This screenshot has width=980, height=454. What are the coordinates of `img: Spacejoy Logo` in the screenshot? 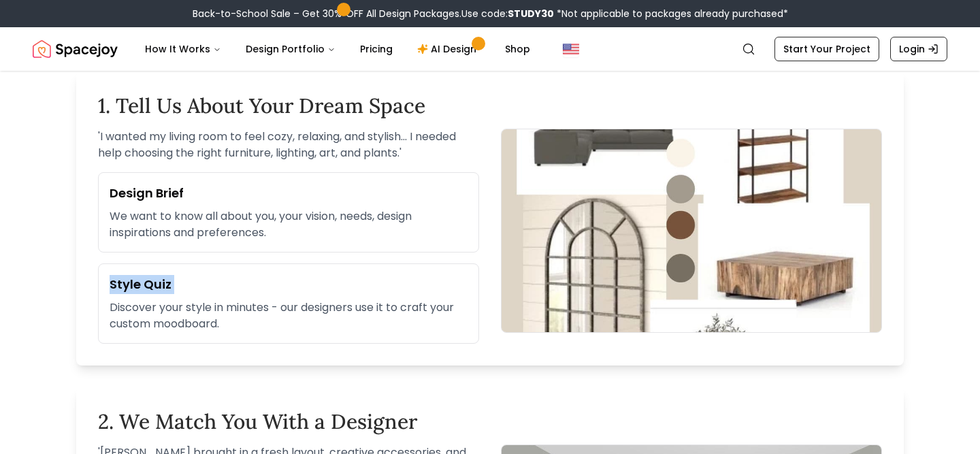 It's located at (75, 49).